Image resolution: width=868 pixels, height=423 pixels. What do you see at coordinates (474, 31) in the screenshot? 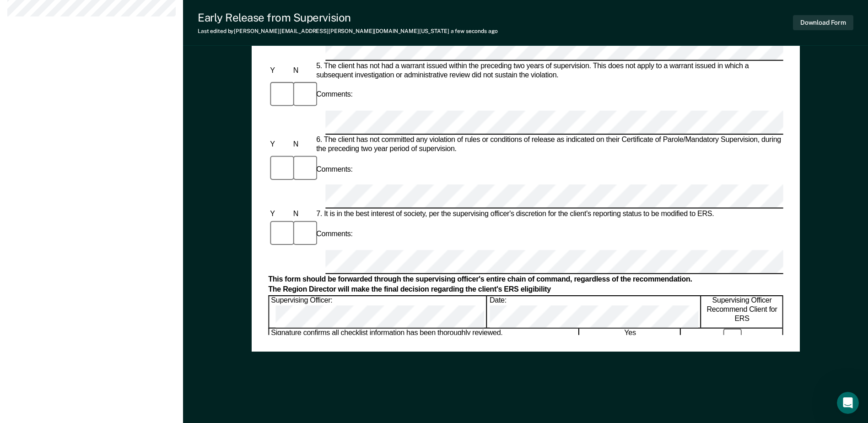
I see `span: a few seconds ago` at bounding box center [474, 31].